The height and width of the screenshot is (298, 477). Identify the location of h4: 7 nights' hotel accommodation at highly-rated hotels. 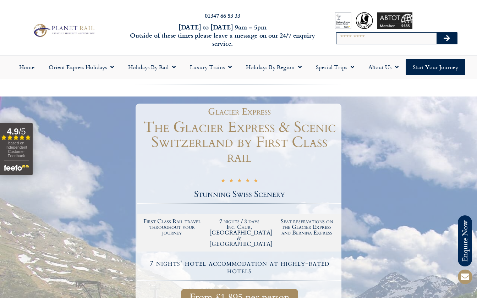
(239, 267).